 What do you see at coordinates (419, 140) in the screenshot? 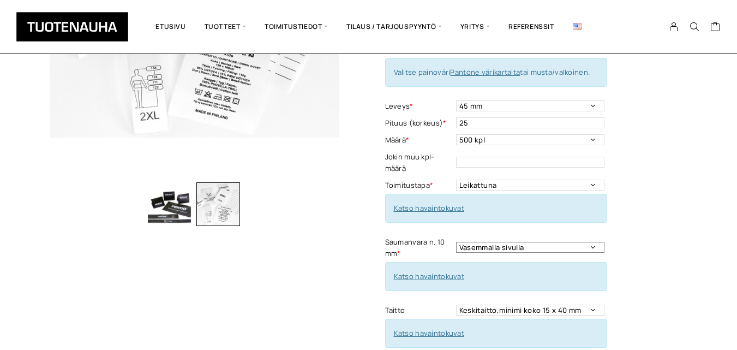
I see `label: Määrä` at bounding box center [419, 140].